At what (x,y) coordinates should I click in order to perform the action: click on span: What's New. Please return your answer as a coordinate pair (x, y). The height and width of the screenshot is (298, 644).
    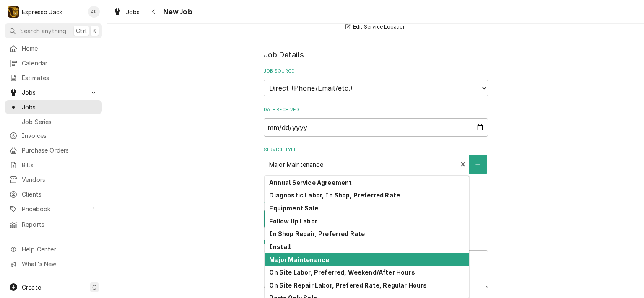
    Looking at the image, I should click on (59, 264).